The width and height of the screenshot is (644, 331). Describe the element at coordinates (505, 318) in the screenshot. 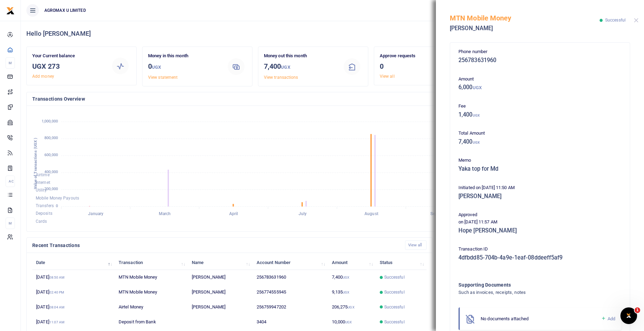

I see `span: No documents attached` at that location.